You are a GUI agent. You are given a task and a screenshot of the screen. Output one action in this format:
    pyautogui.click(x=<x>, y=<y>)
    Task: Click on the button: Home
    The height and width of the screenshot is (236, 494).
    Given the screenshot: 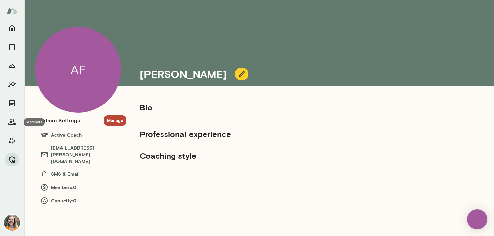 What is the action you would take?
    pyautogui.click(x=12, y=28)
    